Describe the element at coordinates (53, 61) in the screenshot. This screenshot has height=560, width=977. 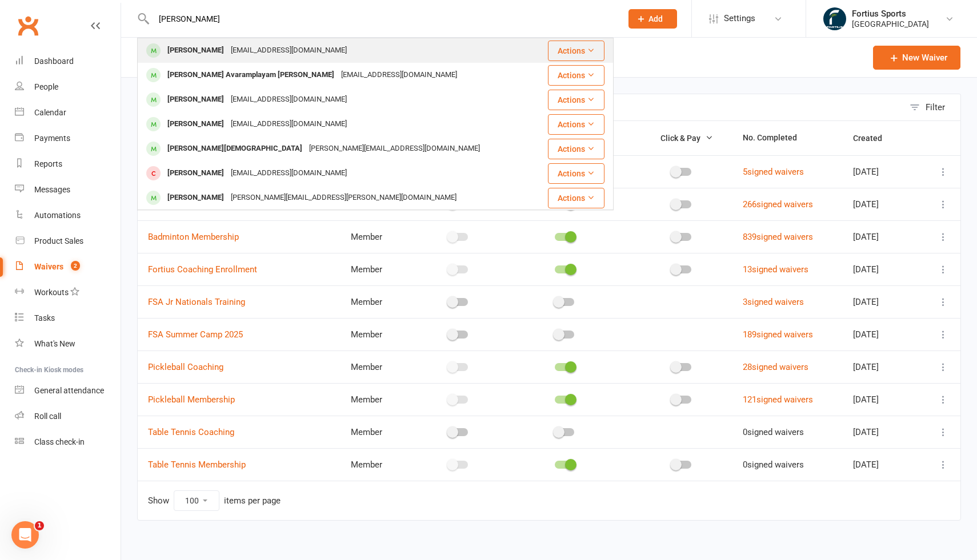
I see `div: Dashboard` at that location.